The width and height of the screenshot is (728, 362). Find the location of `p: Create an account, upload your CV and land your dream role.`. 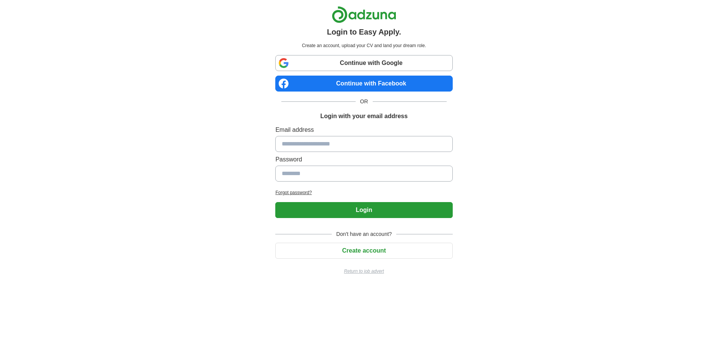

p: Create an account, upload your CV and land your dream role. is located at coordinates (364, 46).